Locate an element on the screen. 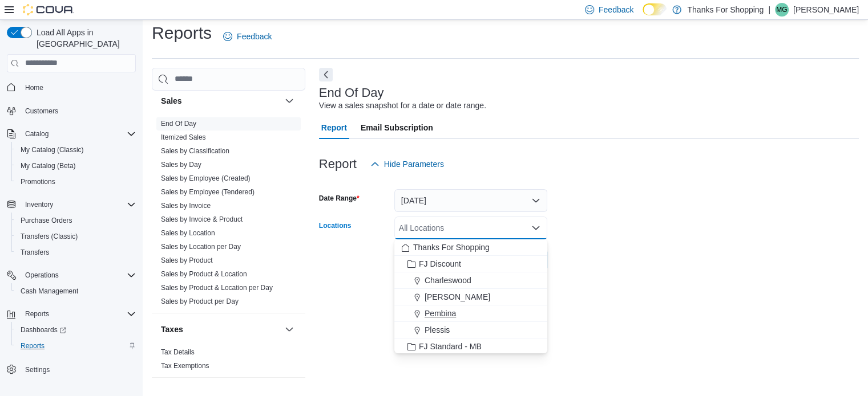 The width and height of the screenshot is (868, 396). a: Sales by Product & Location is located at coordinates (203, 275).